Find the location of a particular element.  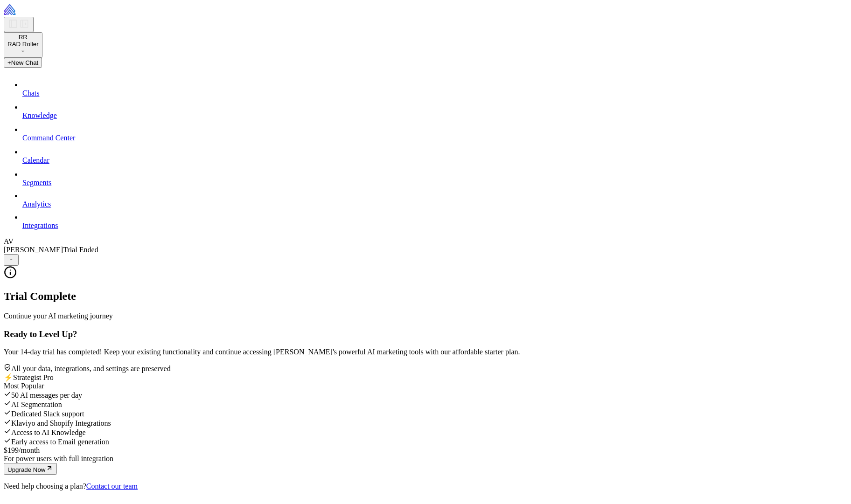

span: Upgrade Now is located at coordinates (26, 469).